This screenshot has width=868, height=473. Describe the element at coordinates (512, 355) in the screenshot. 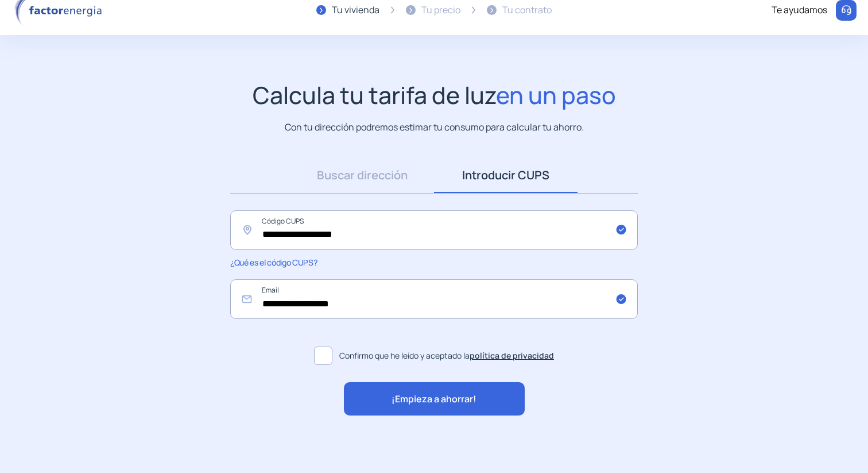

I see `a: política de privacidad` at that location.